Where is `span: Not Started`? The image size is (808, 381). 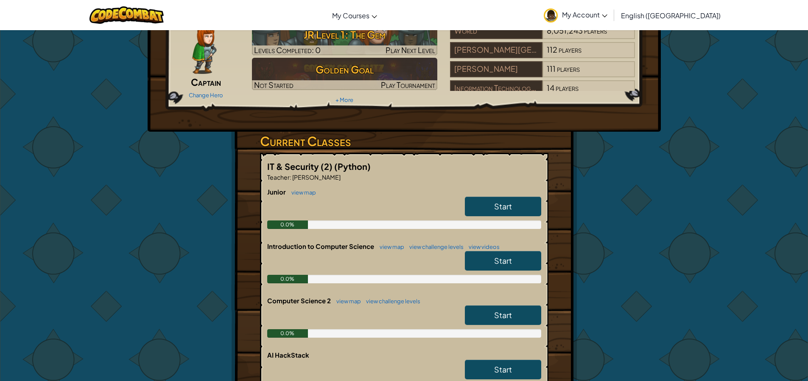
span: Not Started is located at coordinates (274, 84).